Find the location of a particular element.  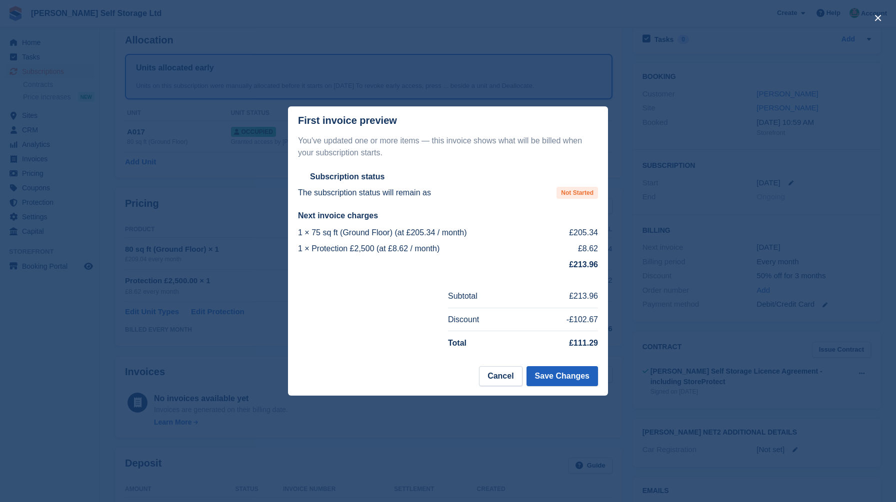

p: You've updated one or more items — this invoice shows what will be billed when your subscription ... is located at coordinates (448, 147).